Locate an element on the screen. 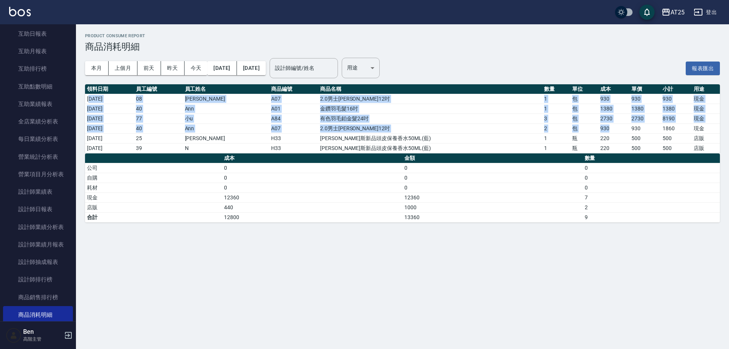 The image size is (729, 349). button: 本月 is located at coordinates (97, 68).